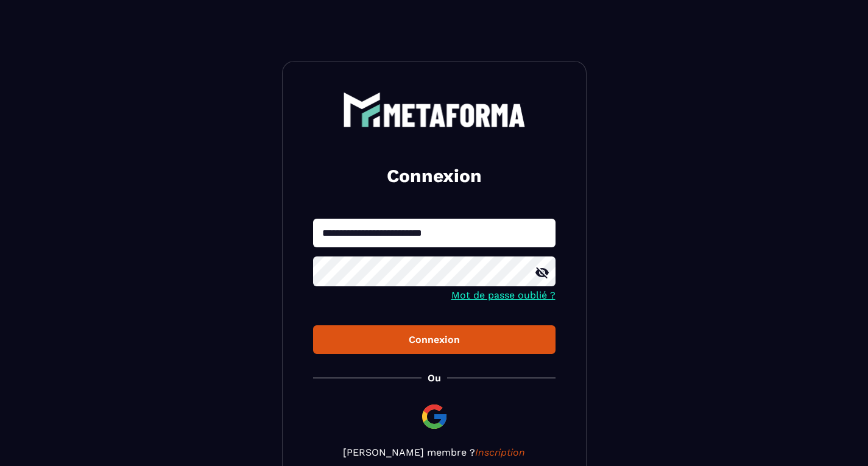 This screenshot has width=868, height=466. Describe the element at coordinates (434, 339) in the screenshot. I see `div: Connexion` at that location.